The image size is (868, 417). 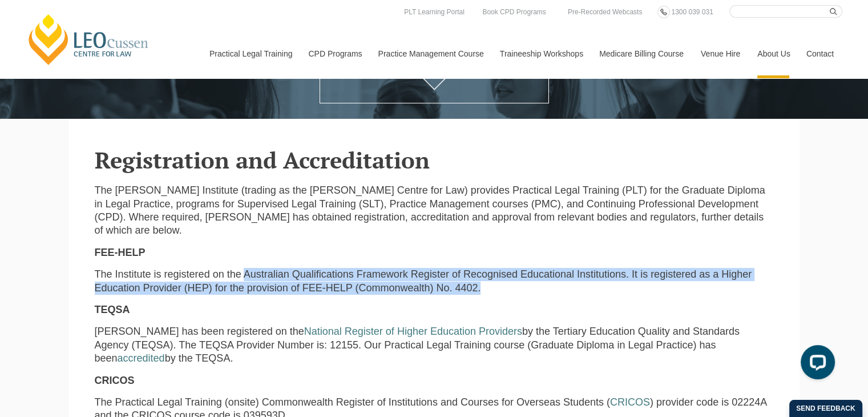 I want to click on a: Practice Management Course, so click(x=430, y=54).